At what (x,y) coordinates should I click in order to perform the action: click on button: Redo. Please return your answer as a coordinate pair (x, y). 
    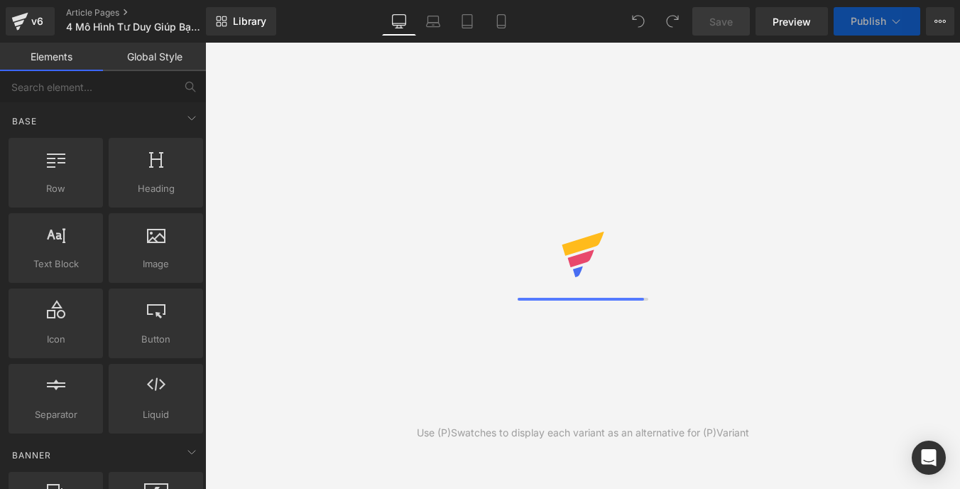
    Looking at the image, I should click on (672, 21).